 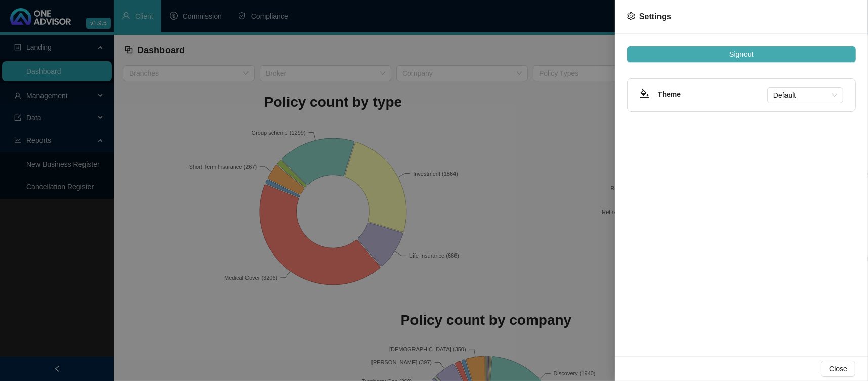 What do you see at coordinates (838, 368) in the screenshot?
I see `button: Close` at bounding box center [838, 368].